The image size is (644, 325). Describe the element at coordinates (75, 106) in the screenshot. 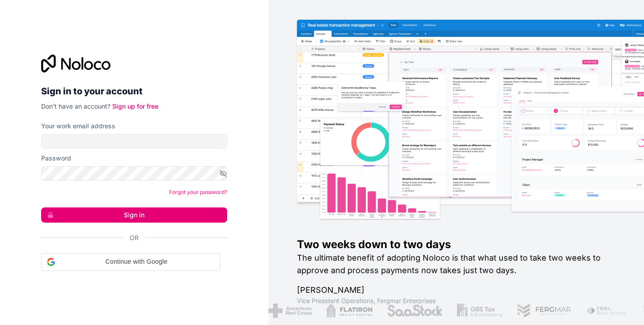

I see `span: Don't have an account?` at that location.